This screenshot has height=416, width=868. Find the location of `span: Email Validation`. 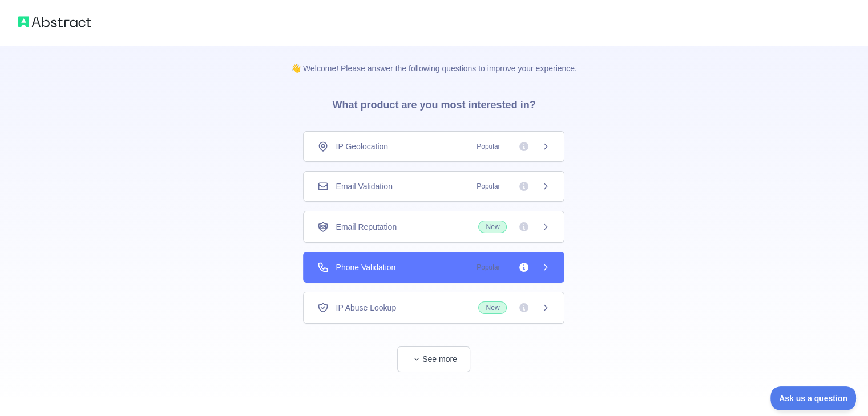

span: Email Validation is located at coordinates (364, 186).